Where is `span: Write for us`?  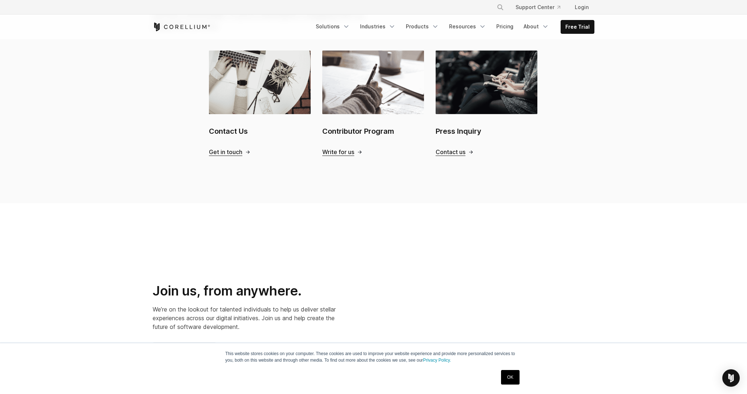 span: Write for us is located at coordinates (338, 152).